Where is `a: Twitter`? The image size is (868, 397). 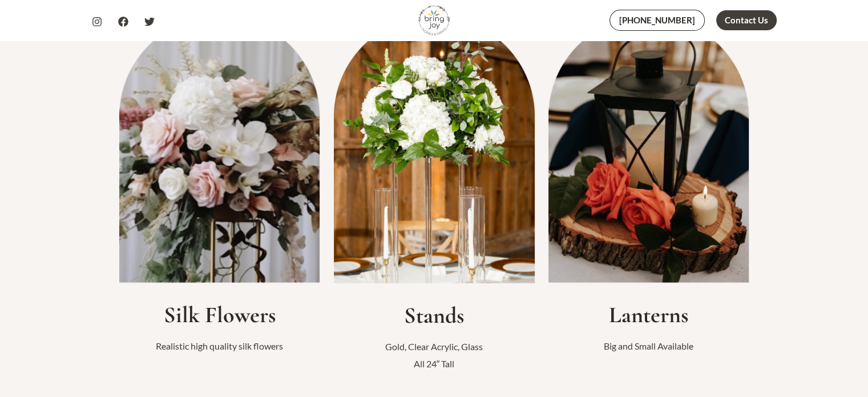 a: Twitter is located at coordinates (149, 22).